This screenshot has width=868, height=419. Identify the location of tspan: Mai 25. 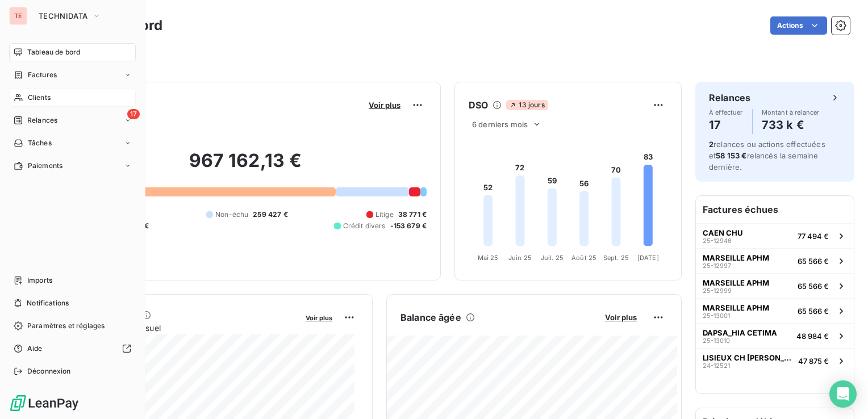
(488, 258).